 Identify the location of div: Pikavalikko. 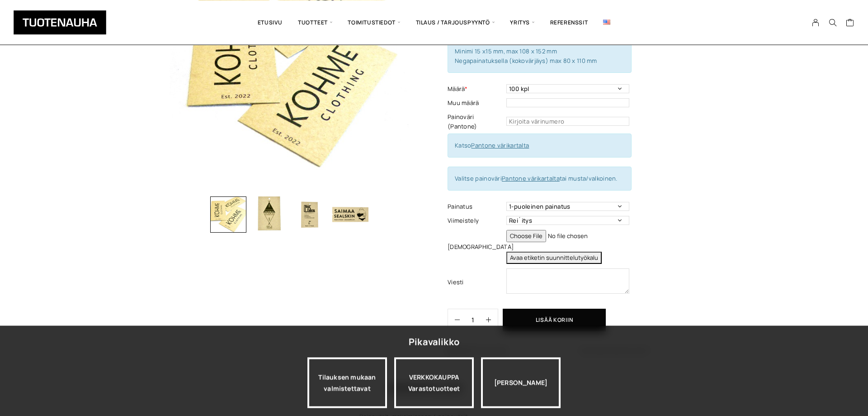
(434, 341).